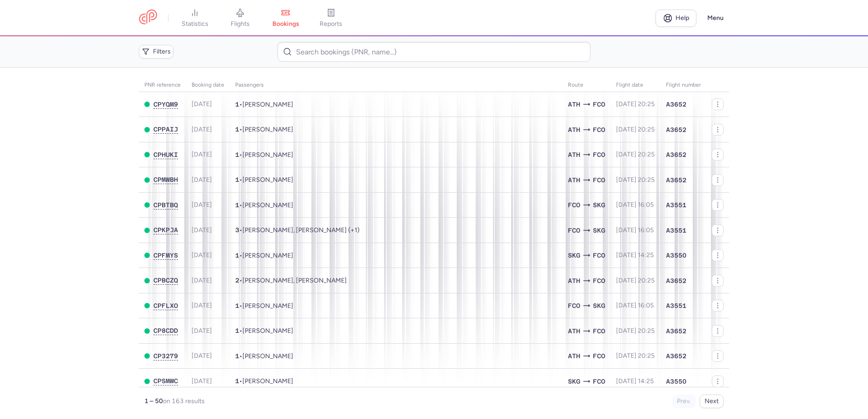 The width and height of the screenshot is (868, 419). What do you see at coordinates (166, 230) in the screenshot?
I see `span: CPKPJA` at bounding box center [166, 230].